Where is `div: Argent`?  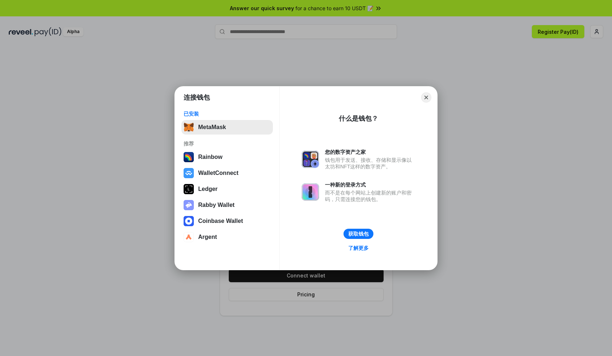
div: Argent is located at coordinates (208, 237).